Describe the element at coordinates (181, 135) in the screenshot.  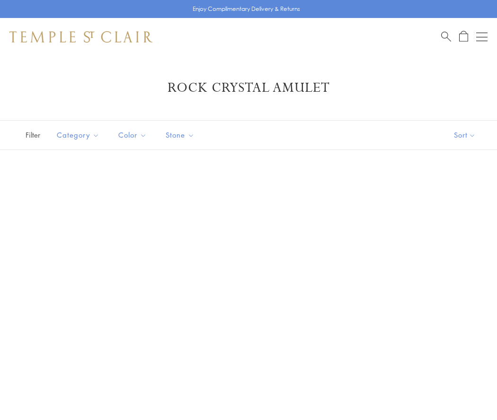
I see `span: Stone` at that location.